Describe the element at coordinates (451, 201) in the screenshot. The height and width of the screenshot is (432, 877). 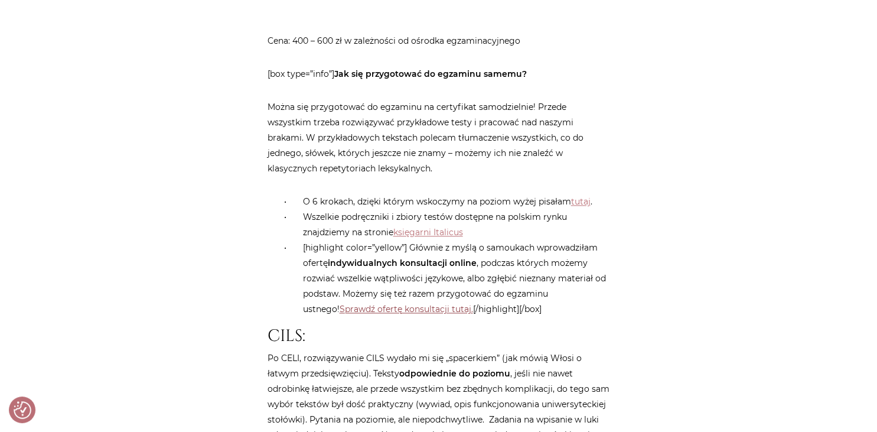
I see `li: O 6 krokach, dzięki którym wskoczymy na poziom wyżej pisałam .` at that location.